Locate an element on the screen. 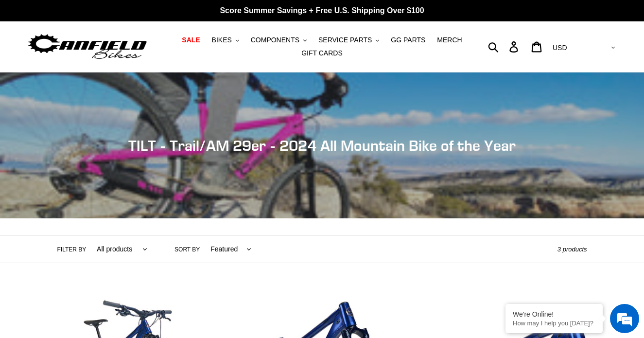  a: SALE is located at coordinates (191, 40).